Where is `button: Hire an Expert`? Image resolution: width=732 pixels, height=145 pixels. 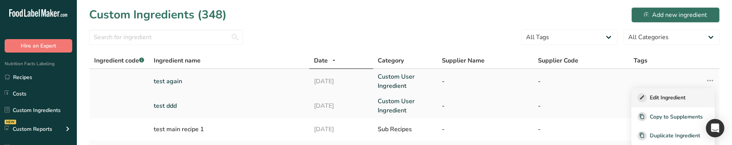
button: Hire an Expert is located at coordinates (38, 46).